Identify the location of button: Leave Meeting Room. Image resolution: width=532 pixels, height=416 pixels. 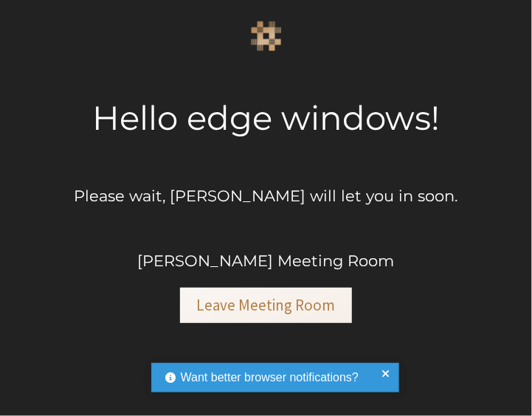
(266, 306).